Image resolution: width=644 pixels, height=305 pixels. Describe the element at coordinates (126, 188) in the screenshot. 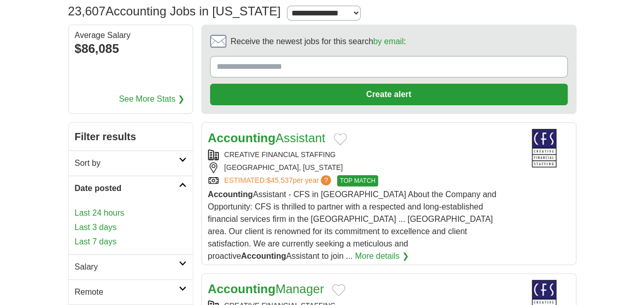

I see `h2: Date posted` at that location.